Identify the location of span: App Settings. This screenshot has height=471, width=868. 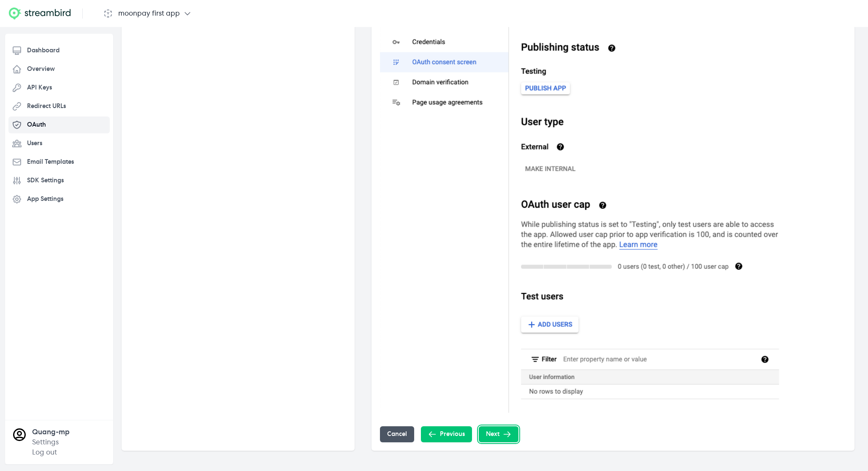
(45, 199).